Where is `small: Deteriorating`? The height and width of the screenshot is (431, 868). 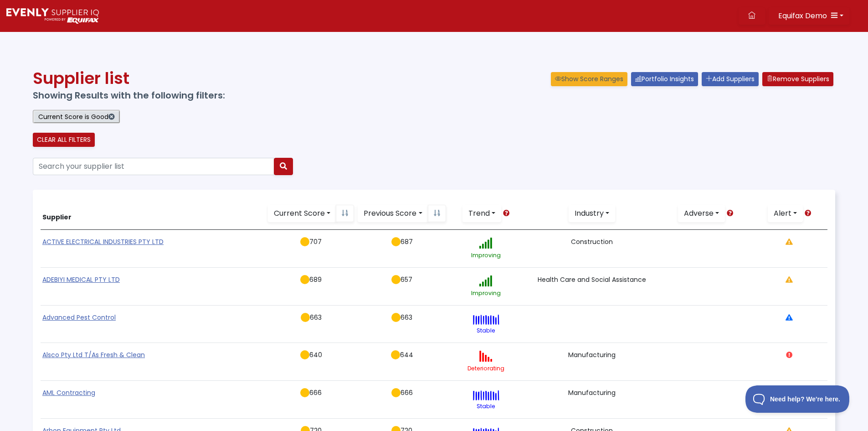
small: Deteriorating is located at coordinates (486, 368).